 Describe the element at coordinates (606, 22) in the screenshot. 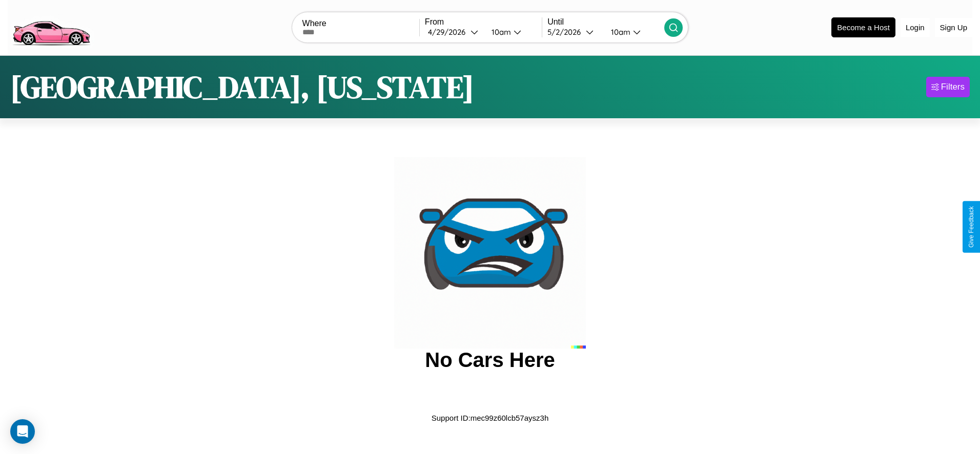

I see `label: Until` at that location.